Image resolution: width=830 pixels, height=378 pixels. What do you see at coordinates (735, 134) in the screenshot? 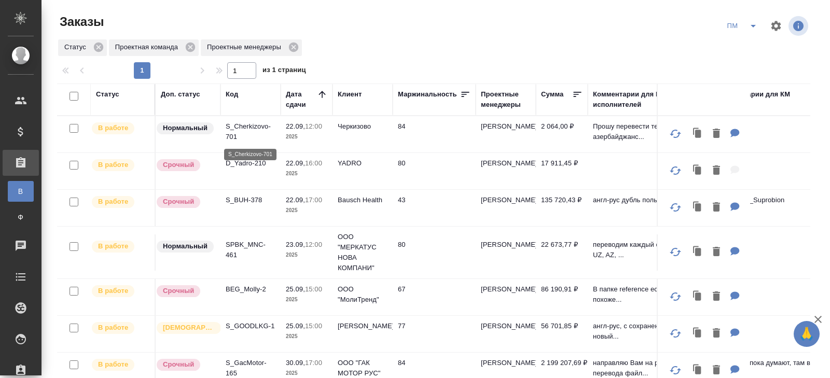
I see `button: Для ПМ: Прошу перевести текст на азербайджанский язык +проверить перевод грузинского языка, внест...` at bounding box center [735, 134].